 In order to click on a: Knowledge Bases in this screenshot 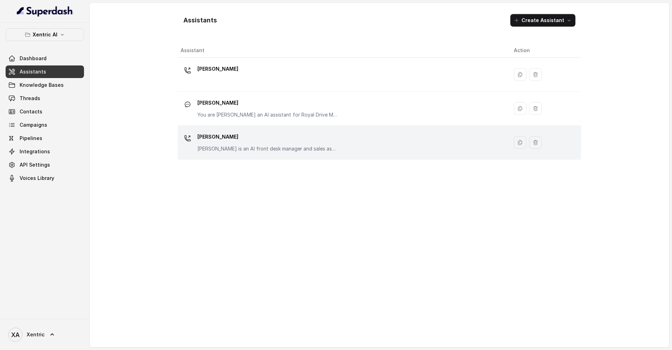, I will do `click(45, 85)`.